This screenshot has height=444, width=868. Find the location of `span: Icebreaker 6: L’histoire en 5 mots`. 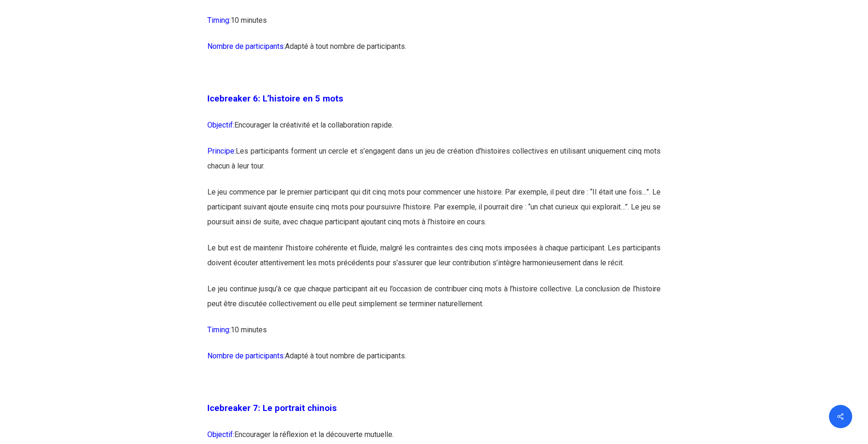

span: Icebreaker 6: L’histoire en 5 mots is located at coordinates (275, 98).